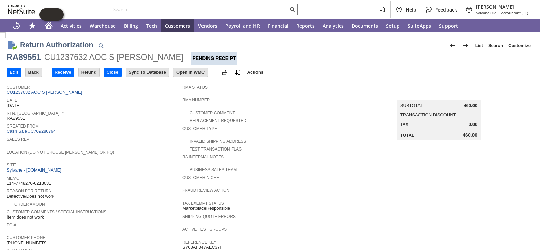  Describe the element at coordinates (212, 113) in the screenshot. I see `a: Customer Comment` at that location.